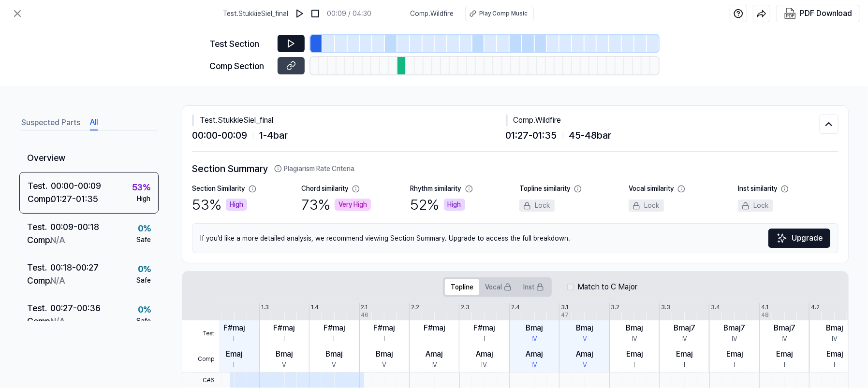 This screenshot has width=868, height=388. I want to click on div: 46, so click(365, 315).